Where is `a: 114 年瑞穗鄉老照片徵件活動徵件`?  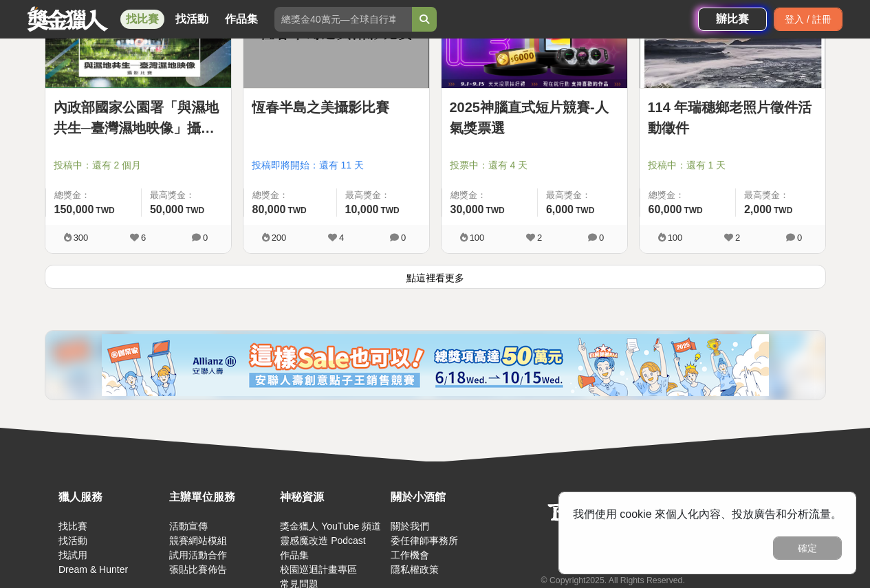
a: 114 年瑞穗鄉老照片徵件活動徵件 is located at coordinates (733, 117).